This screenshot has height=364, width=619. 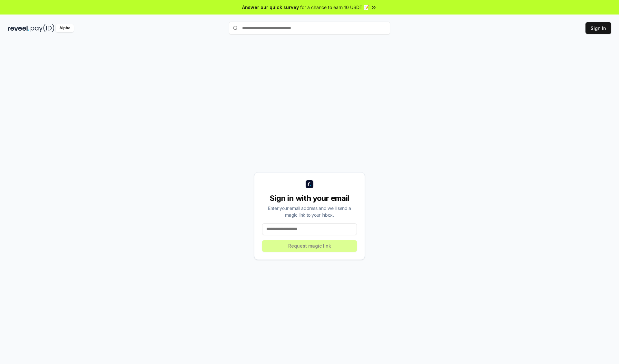 I want to click on span: Answer our quick survey, so click(x=271, y=7).